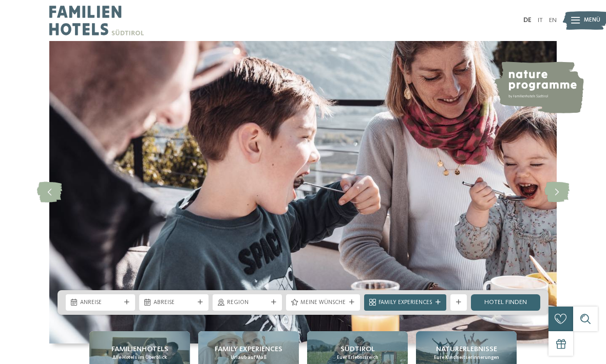 Image resolution: width=606 pixels, height=364 pixels. Describe the element at coordinates (466, 350) in the screenshot. I see `span: Naturerlebnisse` at that location.